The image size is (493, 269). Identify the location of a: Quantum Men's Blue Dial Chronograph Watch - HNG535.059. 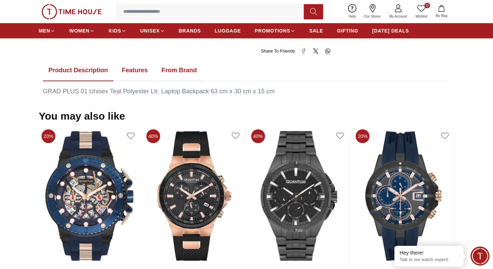
(89, 196).